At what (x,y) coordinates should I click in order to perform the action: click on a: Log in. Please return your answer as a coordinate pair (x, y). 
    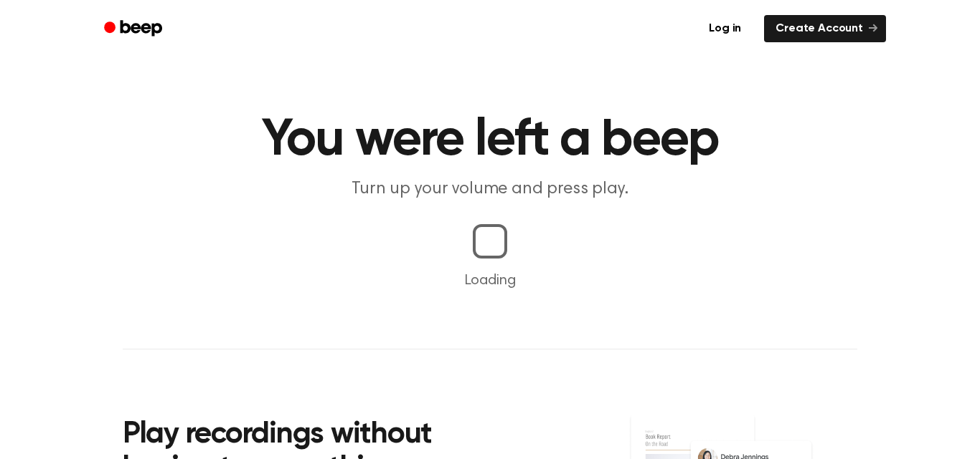
    Looking at the image, I should click on (724, 29).